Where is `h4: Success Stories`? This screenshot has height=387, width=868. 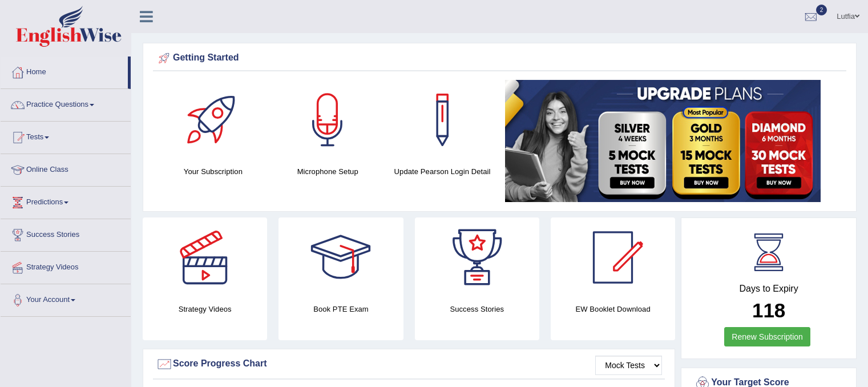
h4: Success Stories is located at coordinates (477, 308).